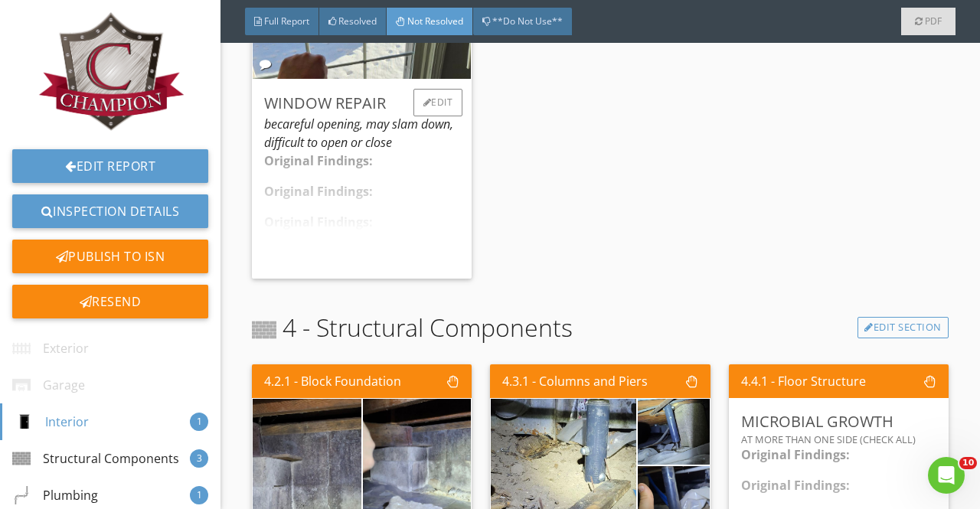 The width and height of the screenshot is (980, 509). I want to click on div: 4.2.1 - Block Foundation, so click(332, 381).